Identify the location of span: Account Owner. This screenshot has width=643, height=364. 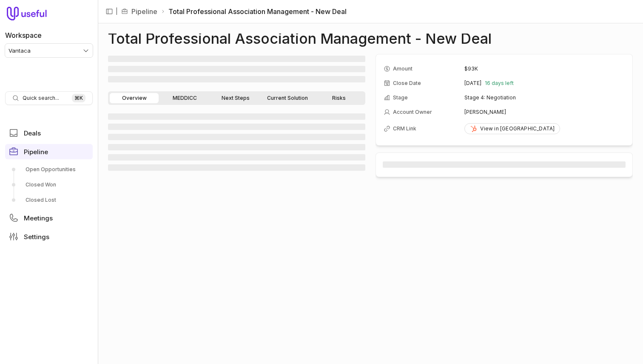
(412, 112).